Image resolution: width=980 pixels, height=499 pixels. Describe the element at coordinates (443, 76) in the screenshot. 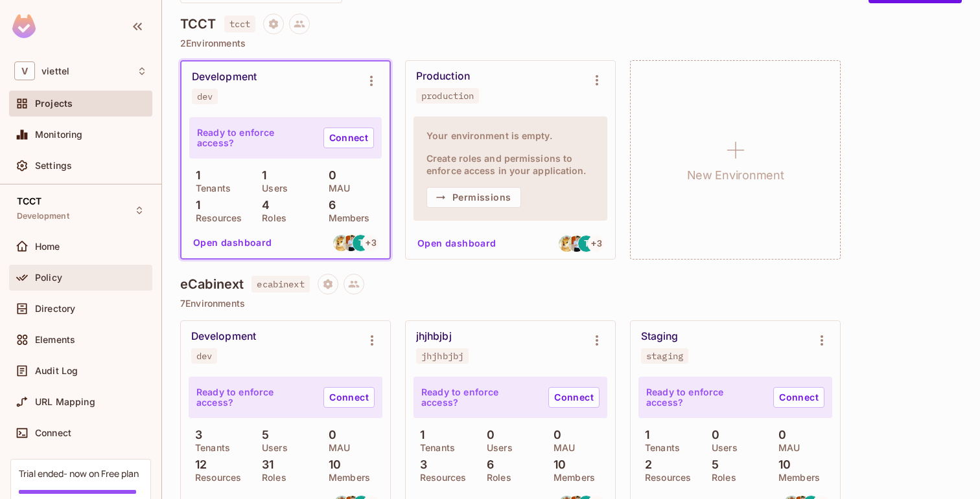

I see `div: Production` at that location.